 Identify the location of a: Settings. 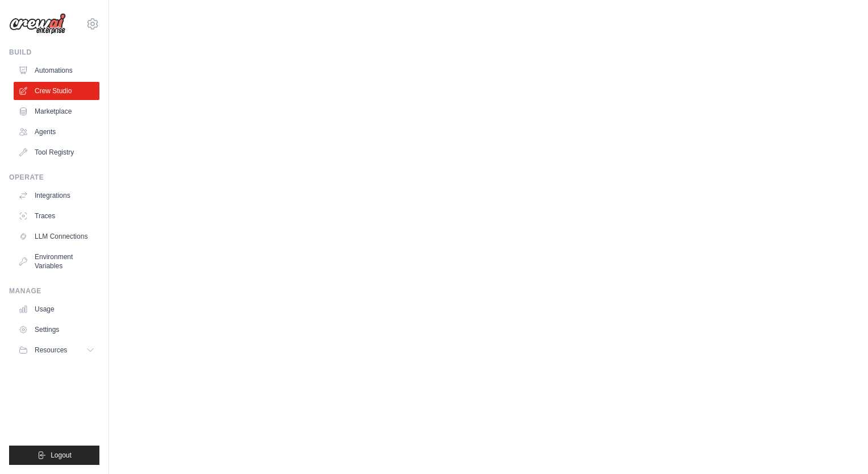
(56, 330).